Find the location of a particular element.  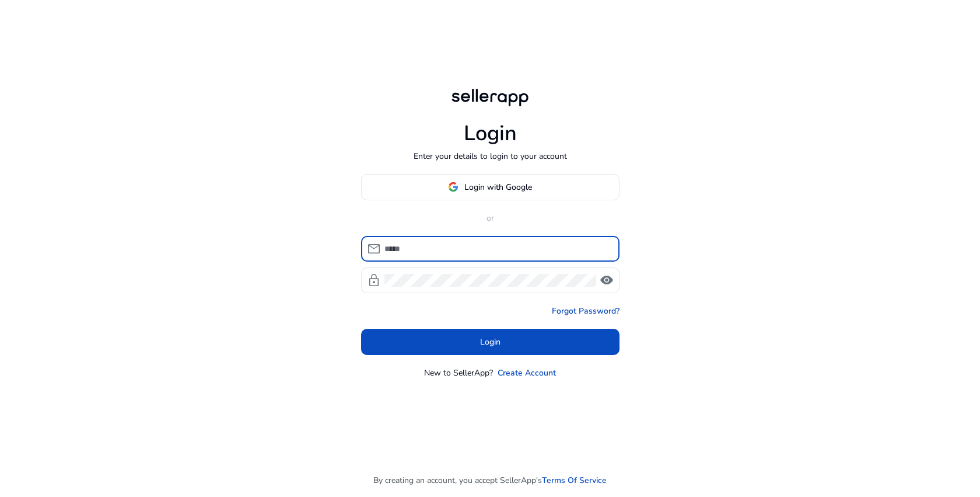

button: Login with Google is located at coordinates (490, 187).